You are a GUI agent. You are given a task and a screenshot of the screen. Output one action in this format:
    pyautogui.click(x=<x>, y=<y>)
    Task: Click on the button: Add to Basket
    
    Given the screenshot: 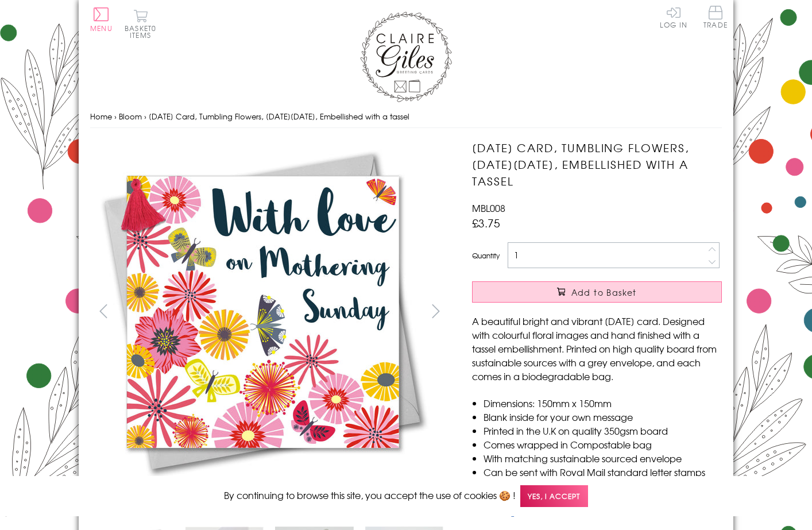 What is the action you would take?
    pyautogui.click(x=597, y=292)
    